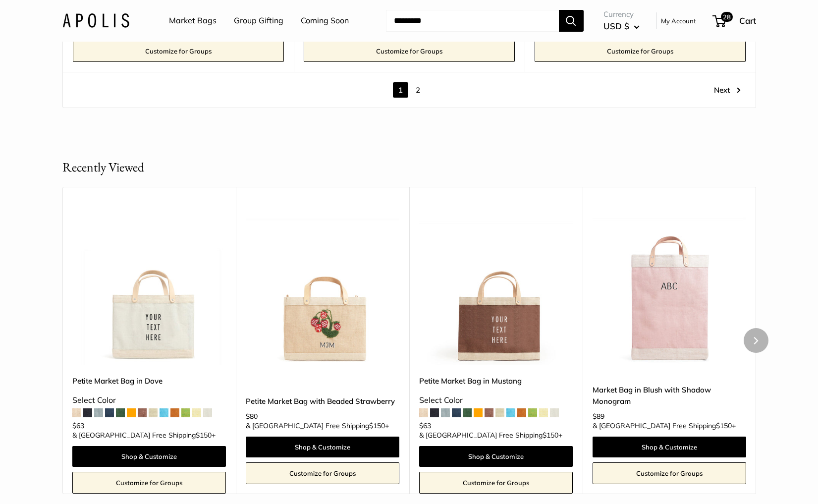 Image resolution: width=818 pixels, height=504 pixels. What do you see at coordinates (149, 381) in the screenshot?
I see `a: Petite Market Bag in Dove` at bounding box center [149, 381].